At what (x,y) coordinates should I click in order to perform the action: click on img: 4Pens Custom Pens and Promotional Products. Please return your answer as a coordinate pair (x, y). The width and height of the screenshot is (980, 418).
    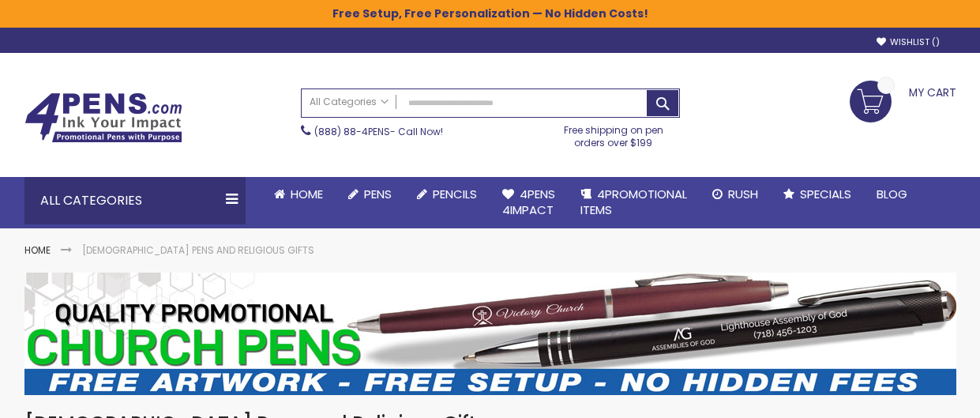
    Looking at the image, I should click on (103, 118).